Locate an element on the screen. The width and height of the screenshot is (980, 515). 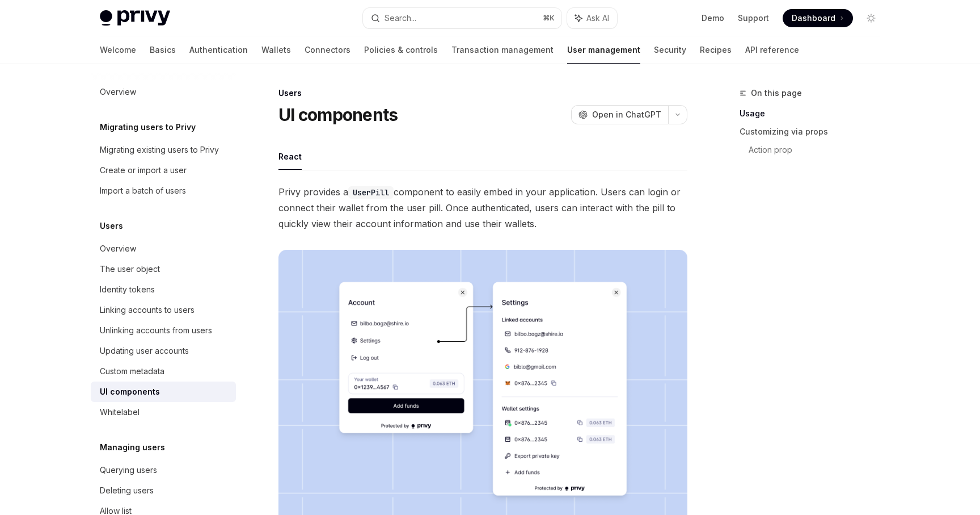
span: Dashboard is located at coordinates (813, 18).